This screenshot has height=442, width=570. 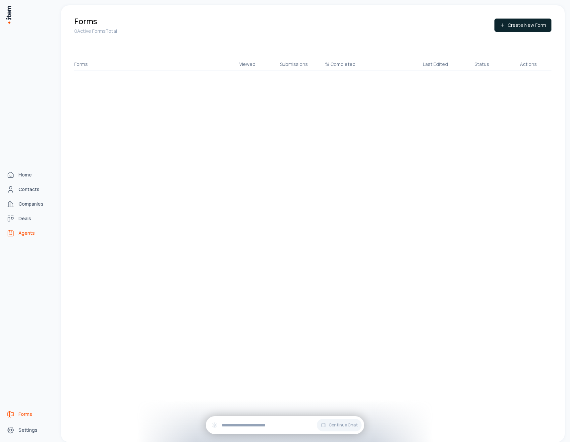 I want to click on p: 0 Active Forms Total, so click(x=95, y=31).